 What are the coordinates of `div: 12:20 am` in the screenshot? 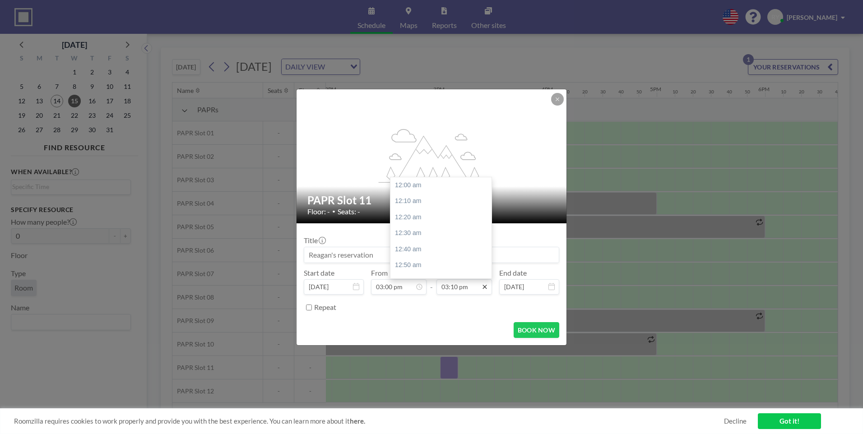 It's located at (443, 218).